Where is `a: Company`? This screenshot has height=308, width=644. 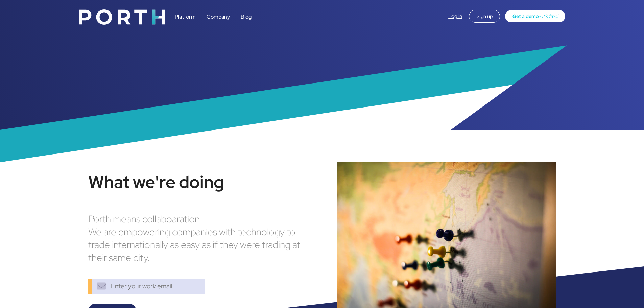
a: Company is located at coordinates (218, 17).